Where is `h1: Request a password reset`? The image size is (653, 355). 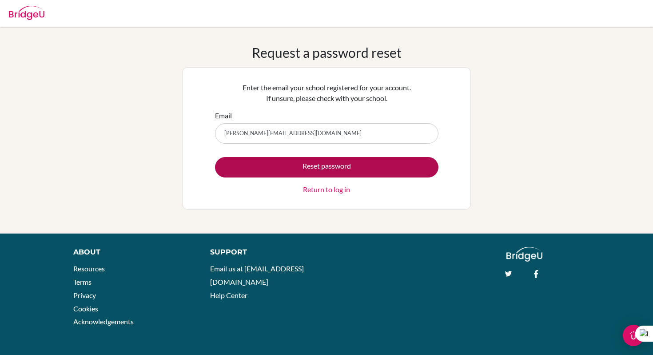 h1: Request a password reset is located at coordinates (327, 52).